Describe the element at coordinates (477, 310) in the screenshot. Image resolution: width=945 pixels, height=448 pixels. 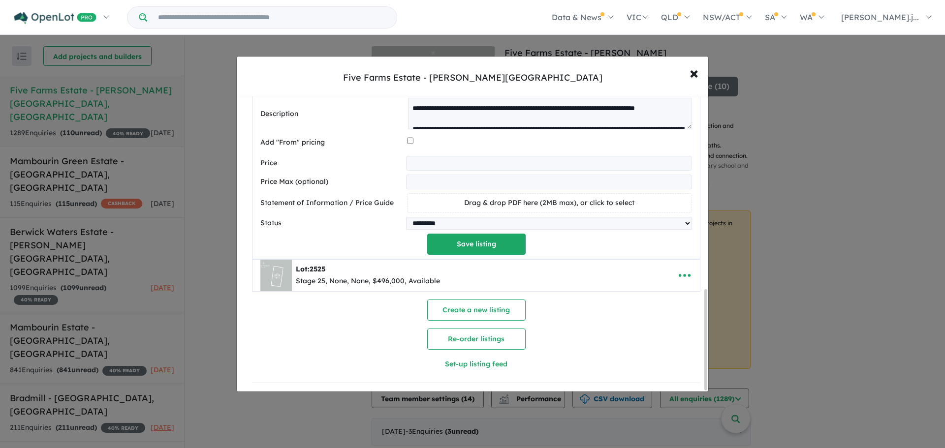
I see `button: Create a new listing` at that location.